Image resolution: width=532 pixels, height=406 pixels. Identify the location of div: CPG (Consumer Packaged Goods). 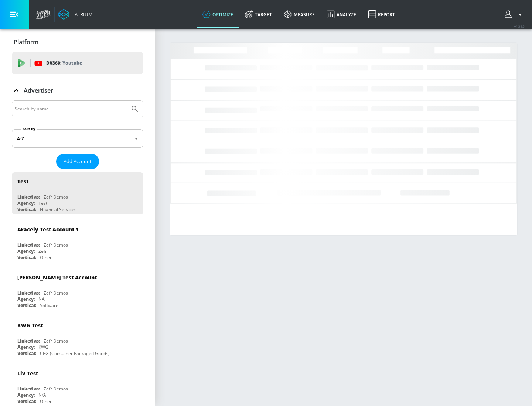
(75, 354).